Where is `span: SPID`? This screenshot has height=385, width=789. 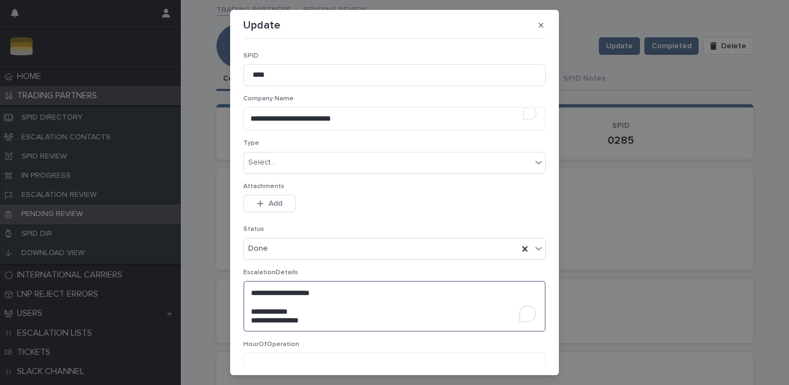 span: SPID is located at coordinates (251, 56).